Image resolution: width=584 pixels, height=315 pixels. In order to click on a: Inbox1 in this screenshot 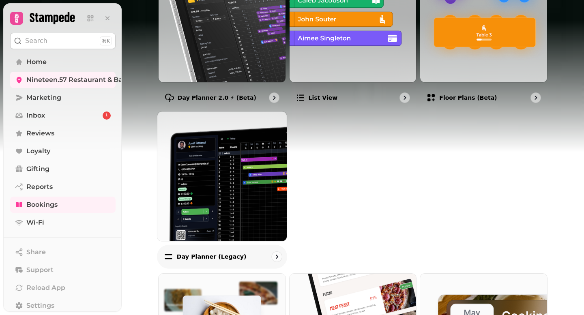, I will do `click(63, 116)`.